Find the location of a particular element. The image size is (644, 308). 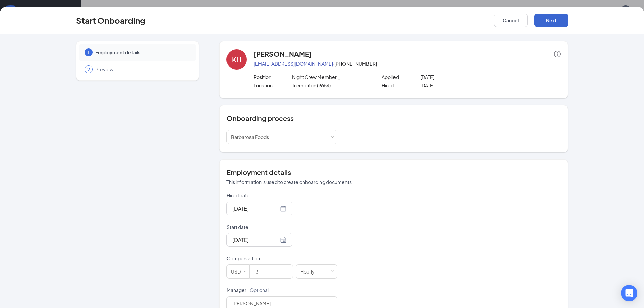

p: Position is located at coordinates (273, 77).